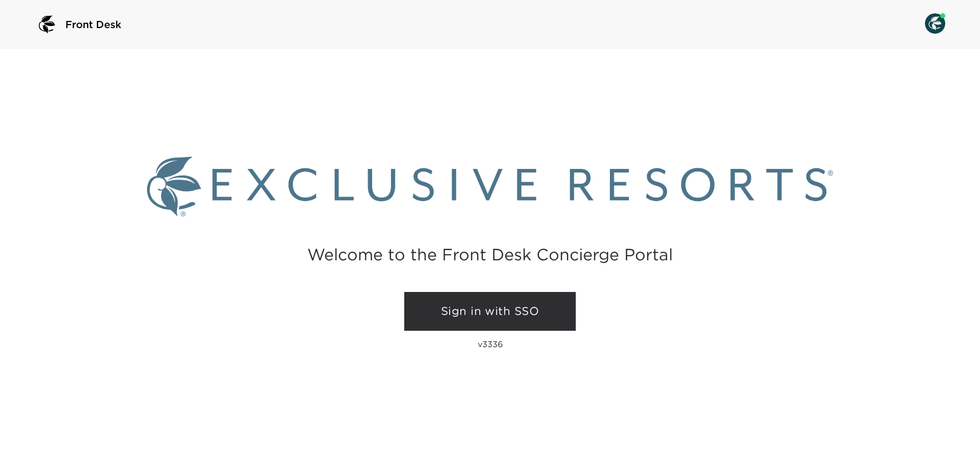 This screenshot has width=980, height=465. What do you see at coordinates (935, 23) in the screenshot?
I see `img: User` at bounding box center [935, 23].